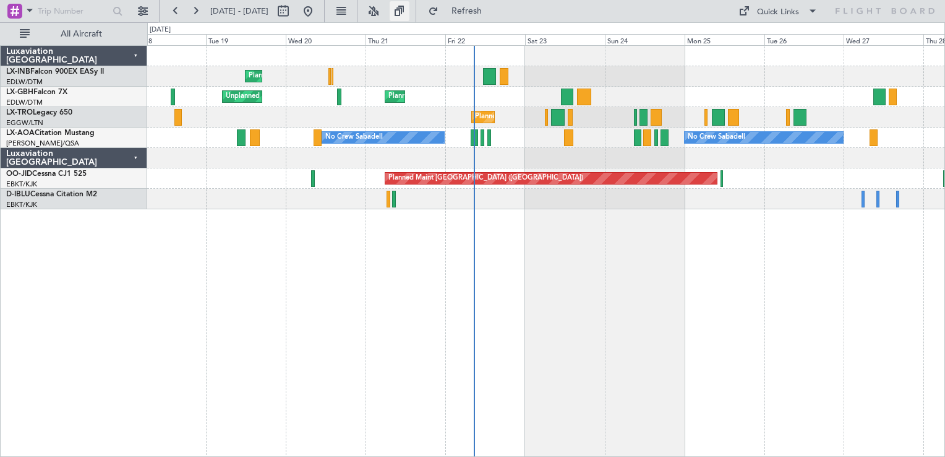  What do you see at coordinates (18, 72) in the screenshot?
I see `span: LX-INB` at bounding box center [18, 72].